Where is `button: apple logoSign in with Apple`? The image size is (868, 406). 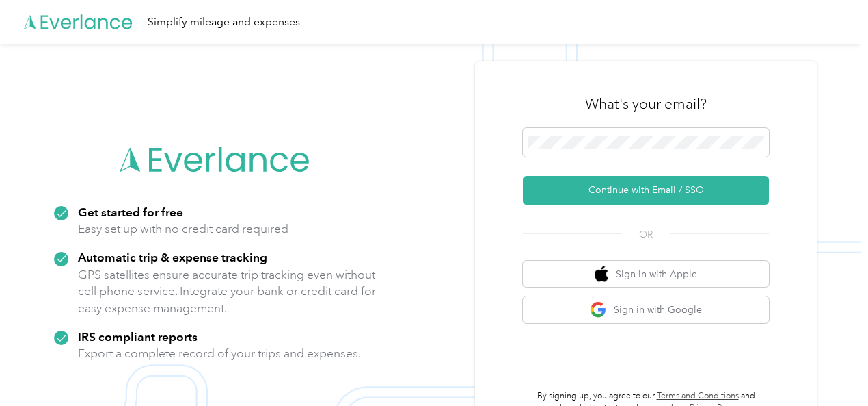 button: apple logoSign in with Apple is located at coordinates (646, 274).